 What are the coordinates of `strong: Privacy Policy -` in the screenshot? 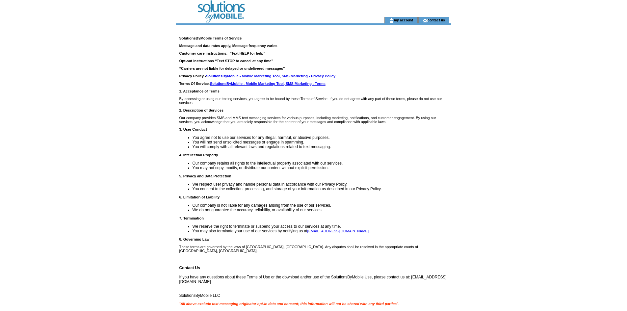 It's located at (258, 76).